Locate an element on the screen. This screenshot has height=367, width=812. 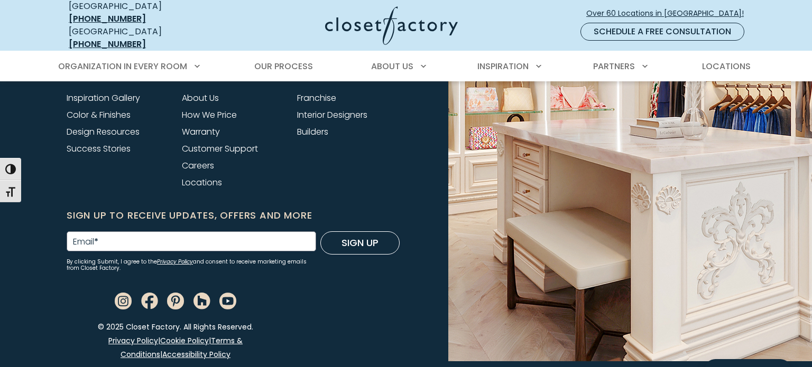
a: Customer Support is located at coordinates (220, 148).